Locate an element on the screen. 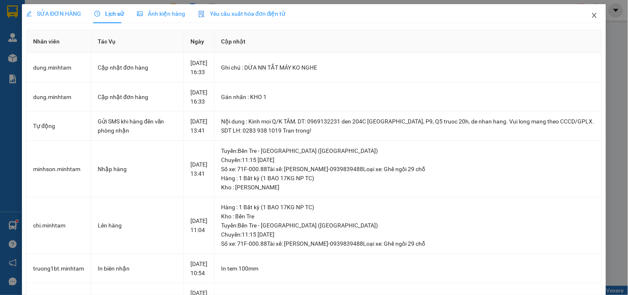 This screenshot has width=628, height=295. div: Gửi SMS khi hàng đến văn phòng nhận is located at coordinates (137, 126).